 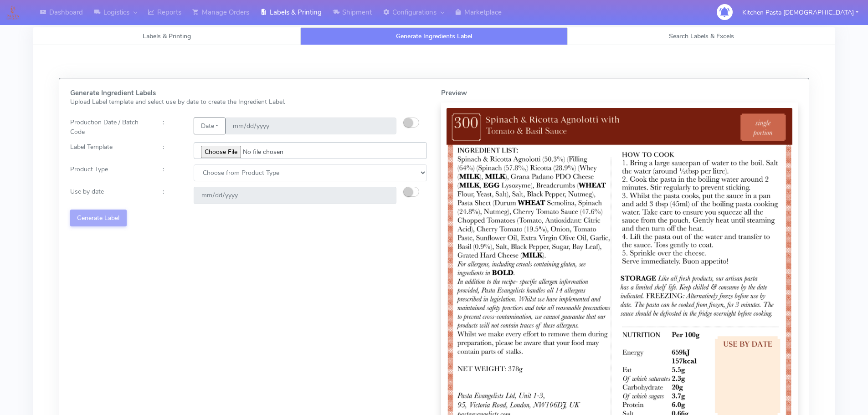 I want to click on div: Label Template, so click(x=109, y=150).